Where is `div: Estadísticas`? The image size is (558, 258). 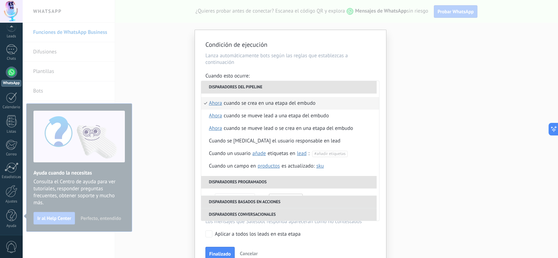 div: Estadísticas is located at coordinates (12, 177).